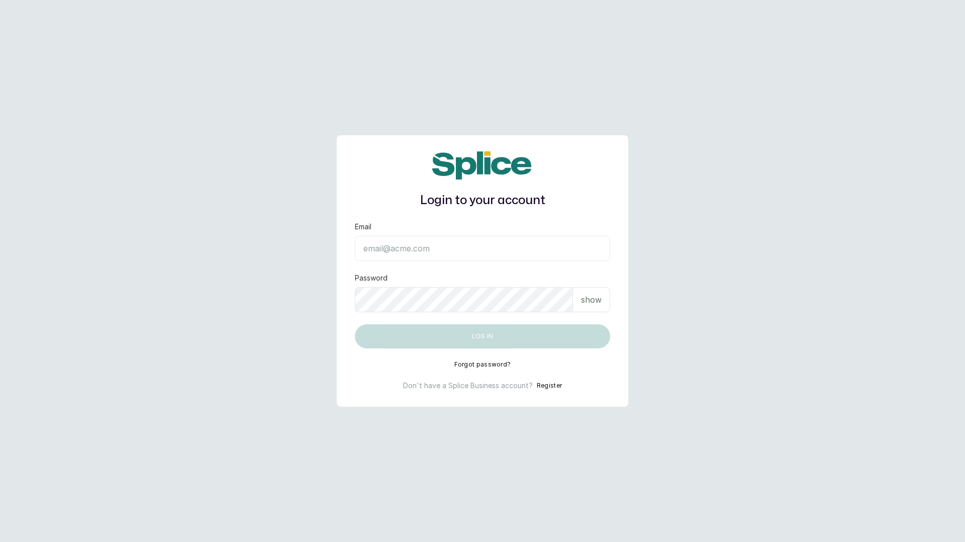  Describe the element at coordinates (550, 386) in the screenshot. I see `button: Register` at that location.